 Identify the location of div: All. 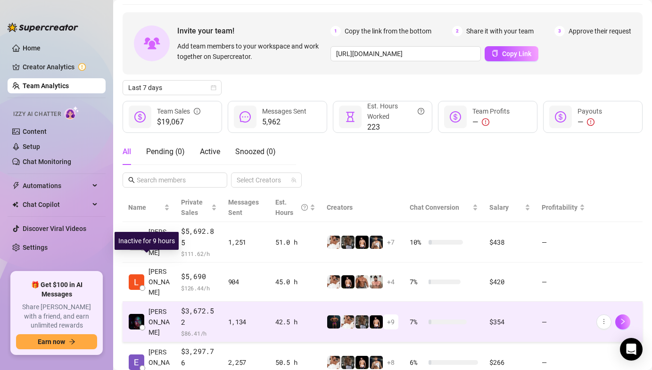
(127, 152).